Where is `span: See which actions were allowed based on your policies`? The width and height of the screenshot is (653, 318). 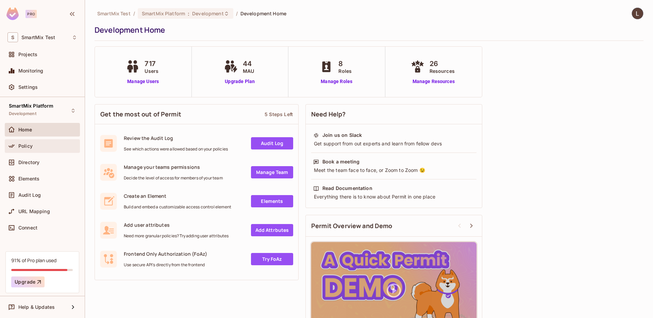
span: See which actions were allowed based on your policies is located at coordinates (176, 149).